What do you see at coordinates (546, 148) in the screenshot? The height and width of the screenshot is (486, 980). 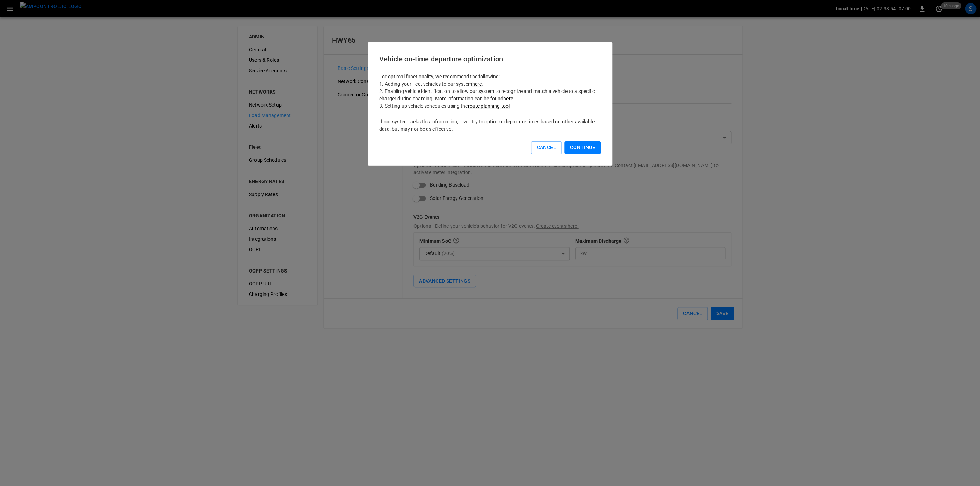 I see `button: Cancel` at bounding box center [546, 148].